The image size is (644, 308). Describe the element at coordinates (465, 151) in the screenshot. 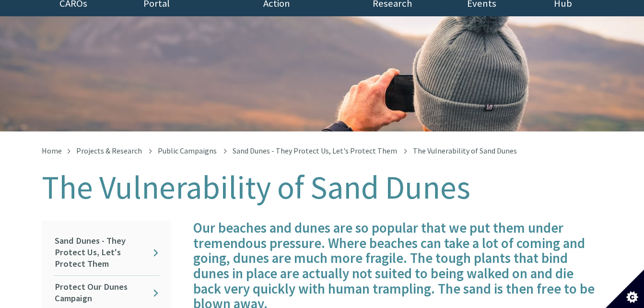

I see `span: The Vulnerability of Sand Dunes` at that location.